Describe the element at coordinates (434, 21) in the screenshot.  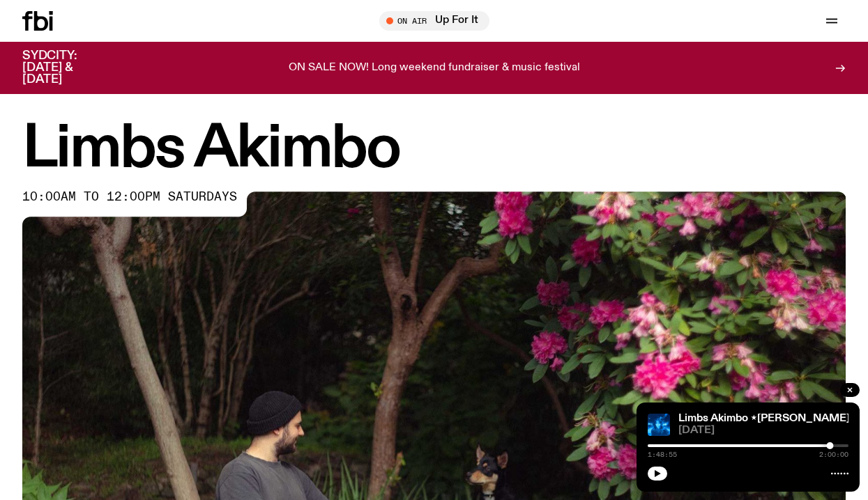
I see `button: On AirUp For It` at that location.